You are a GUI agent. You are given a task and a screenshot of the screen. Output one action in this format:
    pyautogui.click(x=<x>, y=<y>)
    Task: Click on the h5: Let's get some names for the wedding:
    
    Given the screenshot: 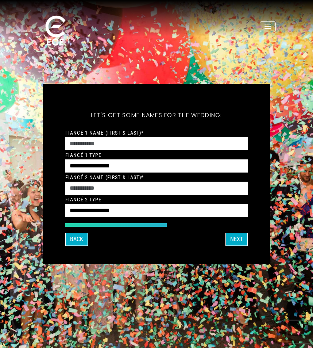 What is the action you would take?
    pyautogui.click(x=157, y=115)
    